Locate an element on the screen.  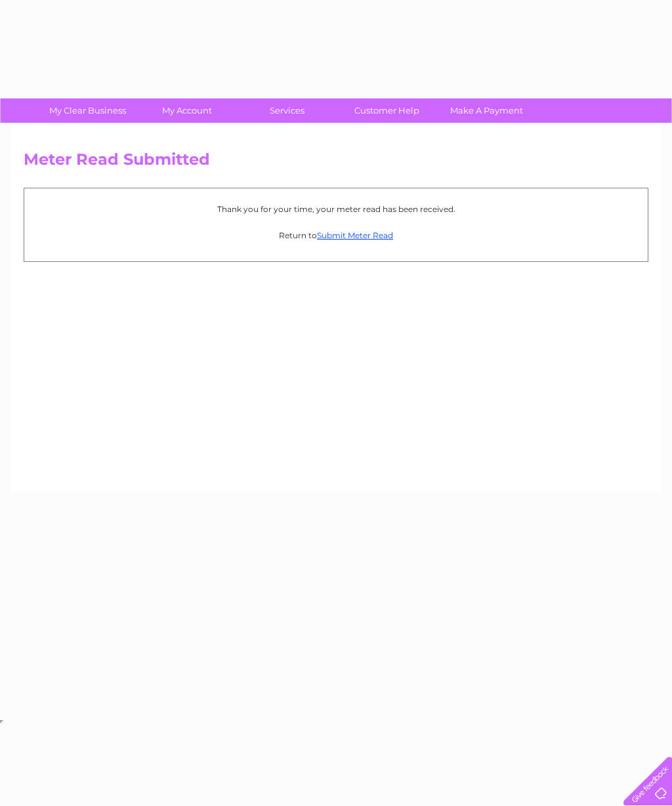
a: My Clear Business is located at coordinates (87, 110).